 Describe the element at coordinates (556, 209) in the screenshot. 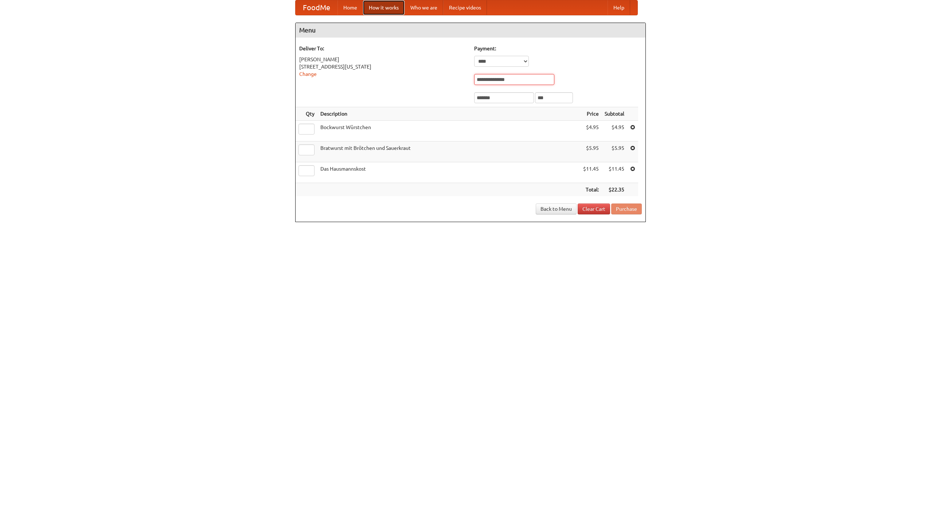

I see `a: Back to Menu` at that location.